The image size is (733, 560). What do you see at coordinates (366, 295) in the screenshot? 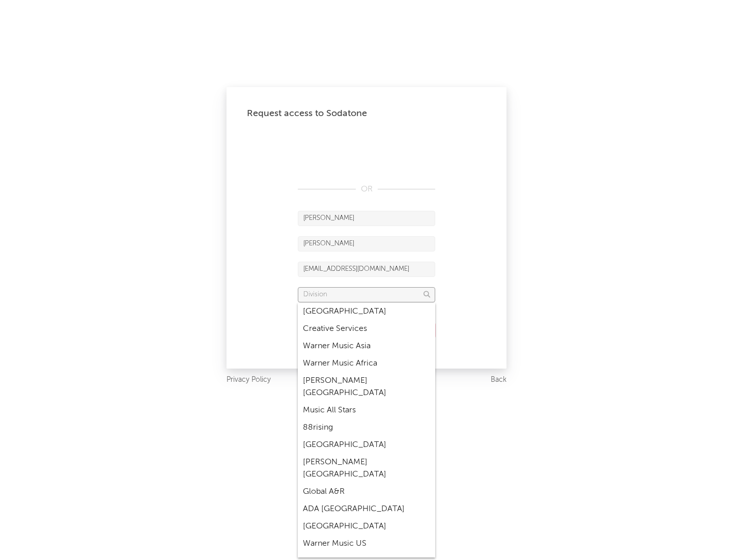
I see `input: Division` at bounding box center [366, 295].